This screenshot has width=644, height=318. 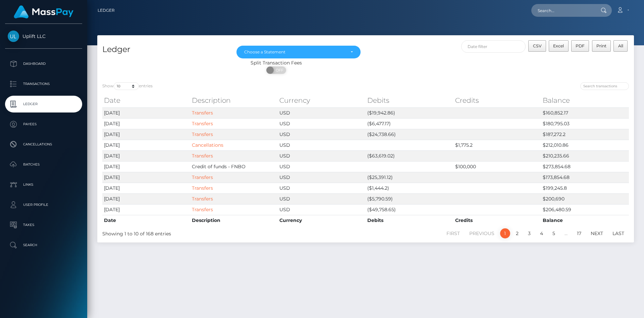 What do you see at coordinates (209, 233) in the screenshot?
I see `div: Showing 1 to 10 of 168 entries` at bounding box center [209, 233].